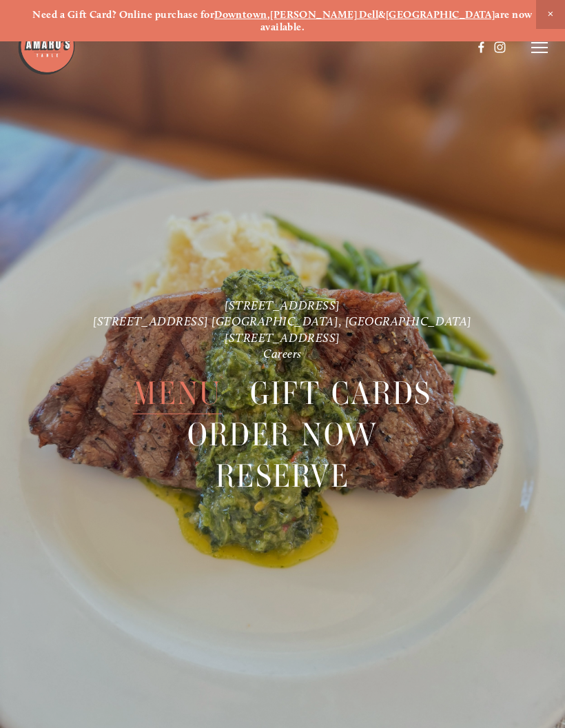 The image size is (565, 728). What do you see at coordinates (282, 434) in the screenshot?
I see `a: Order Now` at bounding box center [282, 434].